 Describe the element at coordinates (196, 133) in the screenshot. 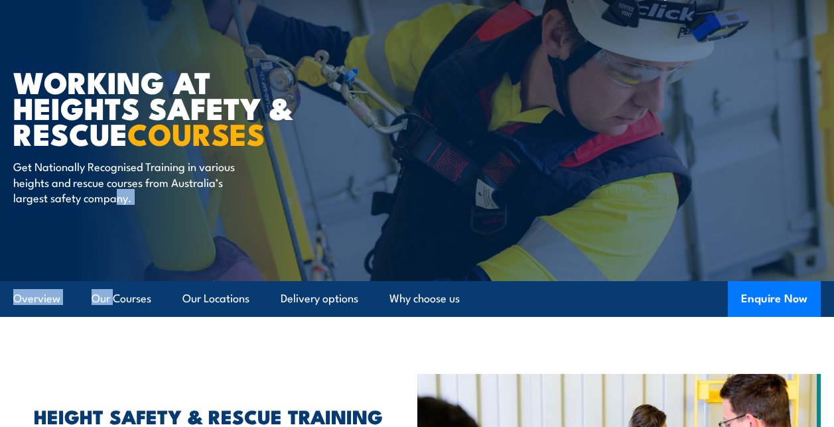

I see `strong: COURSES` at that location.